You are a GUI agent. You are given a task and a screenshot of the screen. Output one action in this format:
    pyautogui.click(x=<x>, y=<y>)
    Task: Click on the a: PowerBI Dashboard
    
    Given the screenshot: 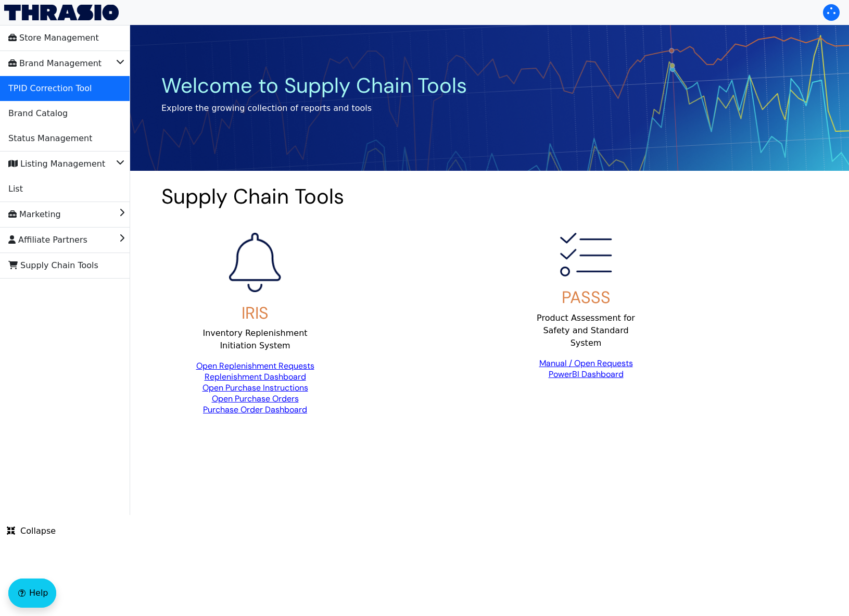 What is the action you would take?
    pyautogui.click(x=587, y=374)
    